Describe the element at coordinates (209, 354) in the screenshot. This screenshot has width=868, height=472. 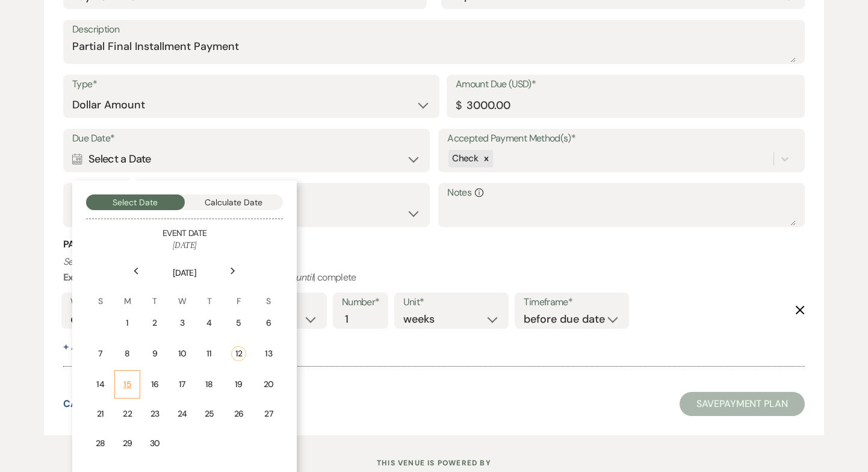
I see `div: 11` at that location.